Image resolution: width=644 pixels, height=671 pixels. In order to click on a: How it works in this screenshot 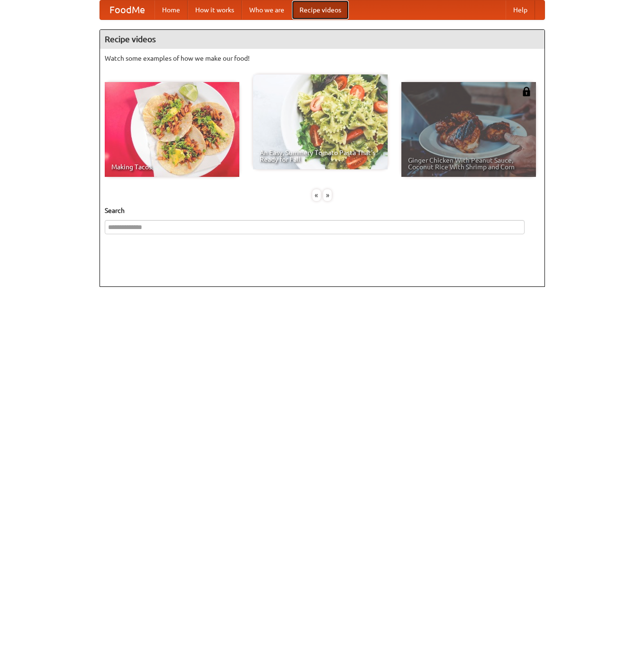, I will do `click(215, 10)`.